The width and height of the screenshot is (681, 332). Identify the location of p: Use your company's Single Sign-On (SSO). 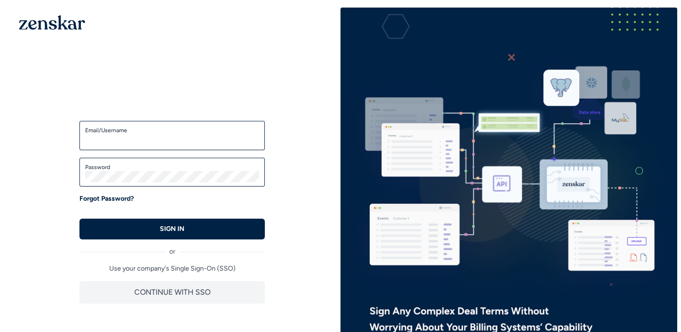
(172, 269).